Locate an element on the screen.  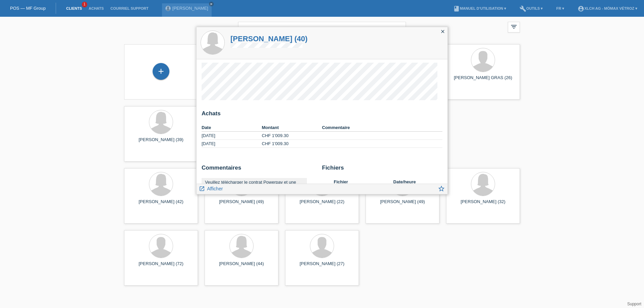
th: Fichier is located at coordinates (364, 182).